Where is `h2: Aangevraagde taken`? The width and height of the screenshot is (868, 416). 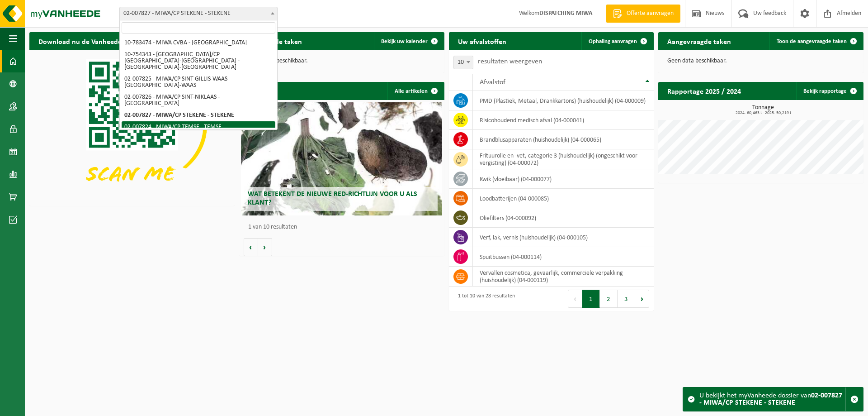
h2: Aangevraagde taken is located at coordinates (699, 41).